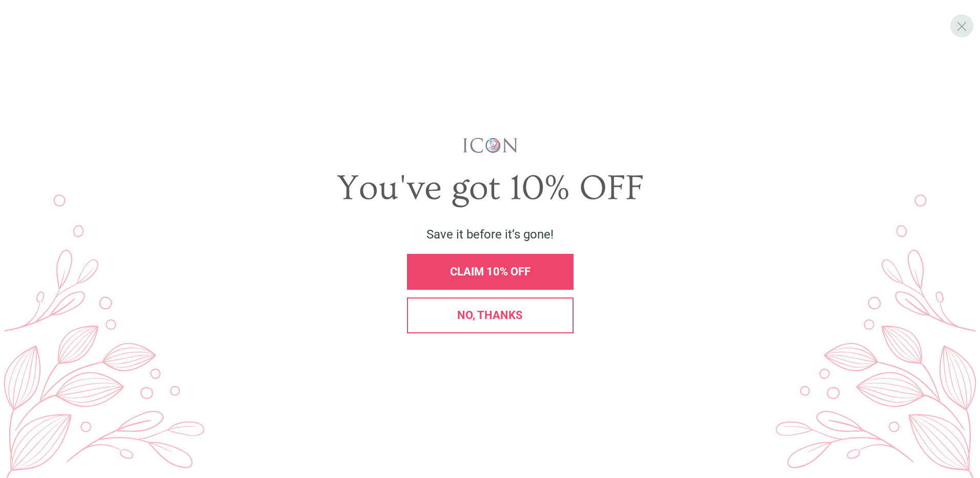  Describe the element at coordinates (962, 26) in the screenshot. I see `span: X` at that location.